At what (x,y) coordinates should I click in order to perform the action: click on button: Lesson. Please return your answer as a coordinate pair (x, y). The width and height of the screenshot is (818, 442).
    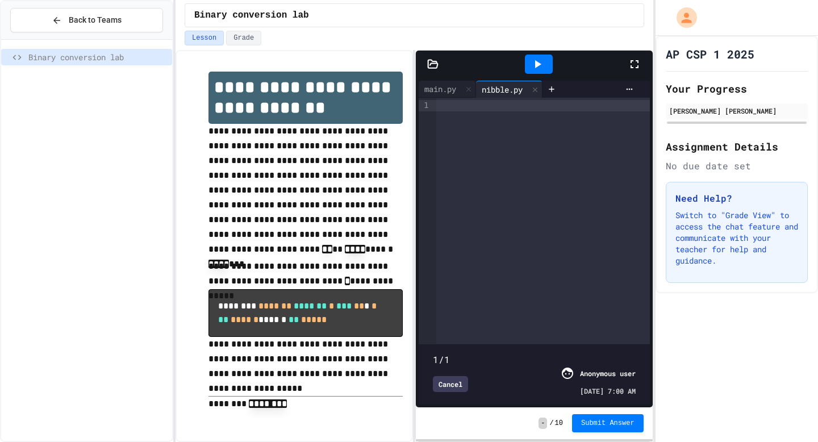
    Looking at the image, I should click on (204, 38).